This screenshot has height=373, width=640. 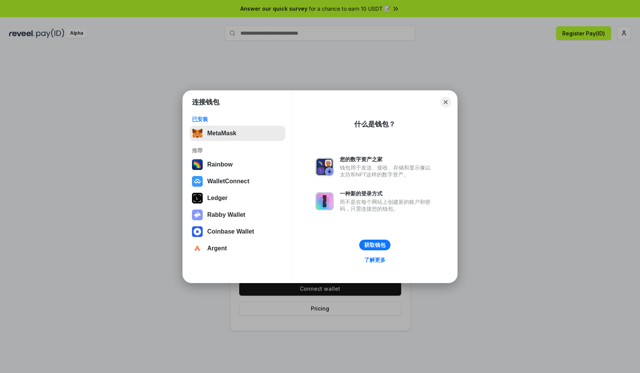 I want to click on div: WalletConnect, so click(x=228, y=181).